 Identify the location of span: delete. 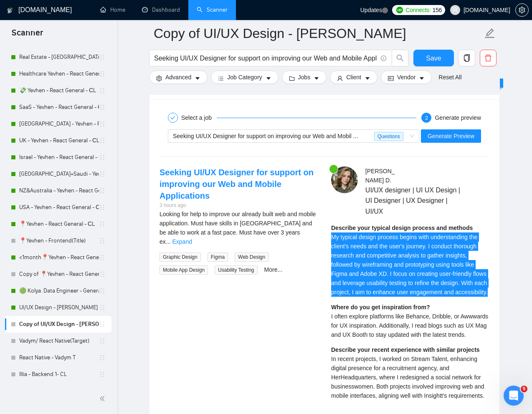
(489, 58).